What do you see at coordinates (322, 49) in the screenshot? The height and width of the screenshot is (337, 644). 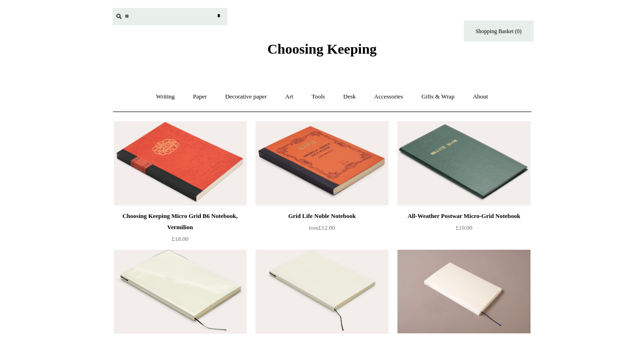 I see `span: Choosing Keeping` at bounding box center [322, 49].